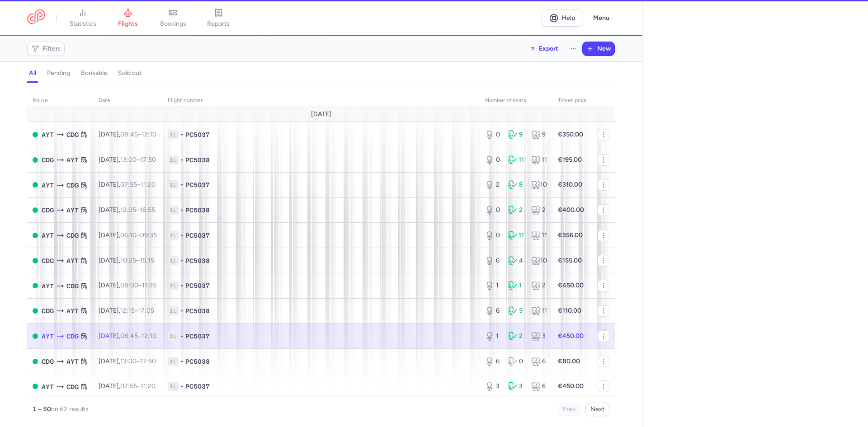 The width and height of the screenshot is (868, 427). Describe the element at coordinates (321, 101) in the screenshot. I see `th: Flight number` at that location.